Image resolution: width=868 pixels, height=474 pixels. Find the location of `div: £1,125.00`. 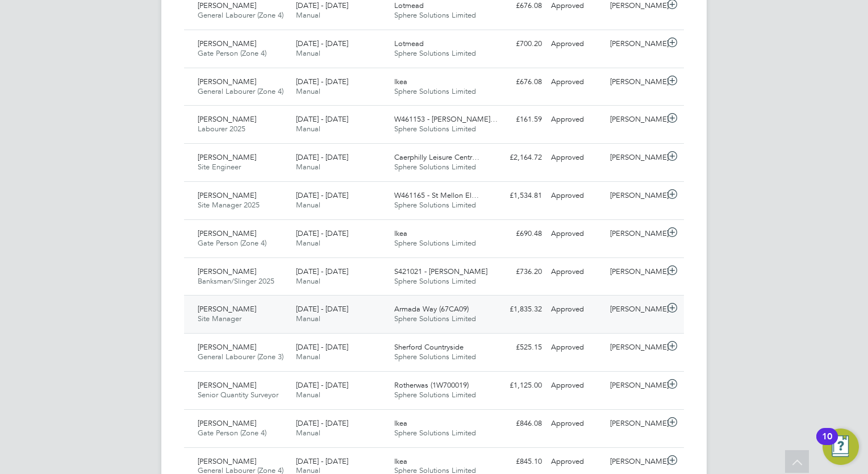

div: £1,125.00 is located at coordinates (517, 385).